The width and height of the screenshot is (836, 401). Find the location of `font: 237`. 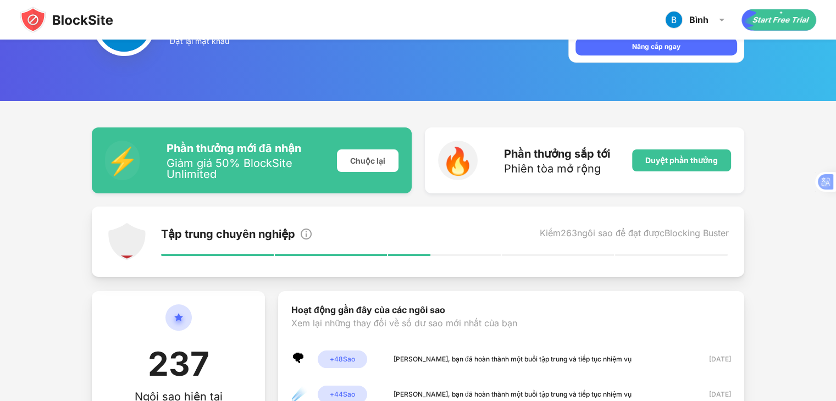

font: 237 is located at coordinates (179, 364).